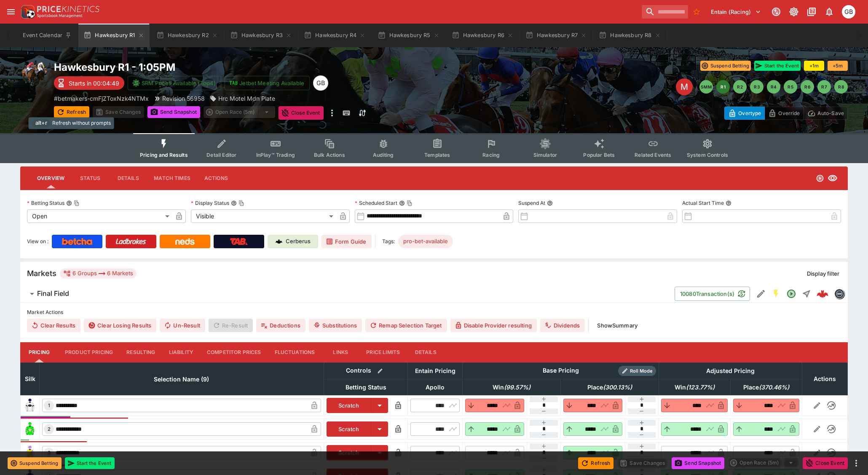 This screenshot has width=868, height=475. What do you see at coordinates (27, 12) in the screenshot?
I see `img: PriceKinetics Logo` at bounding box center [27, 12].